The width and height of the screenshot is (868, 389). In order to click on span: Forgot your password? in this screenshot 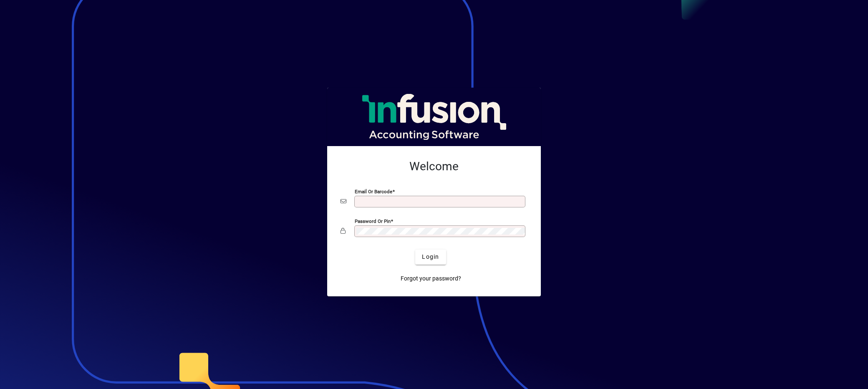, I will do `click(430, 279)`.